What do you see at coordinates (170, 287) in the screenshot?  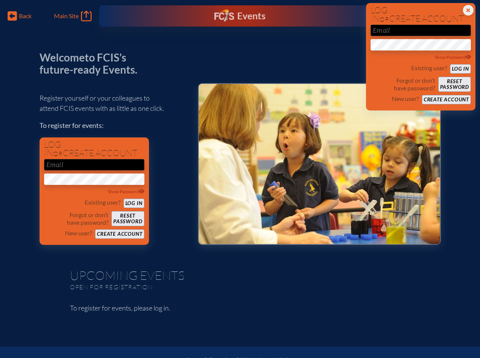 I see `p: Open for registration` at bounding box center [170, 287].